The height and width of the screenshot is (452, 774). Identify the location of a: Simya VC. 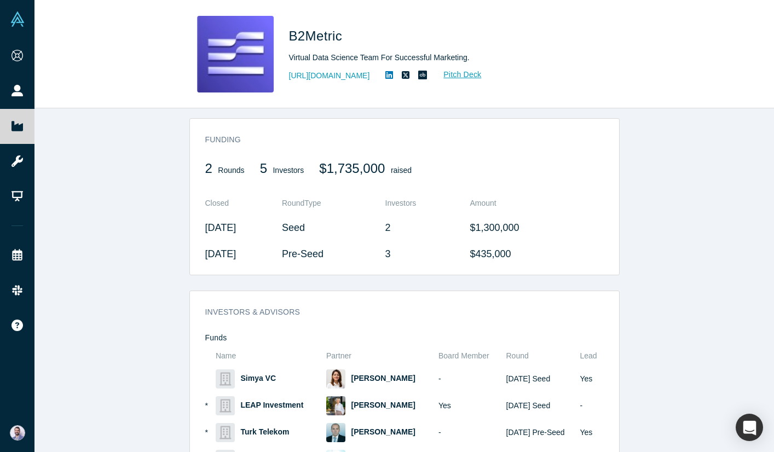
(258, 378).